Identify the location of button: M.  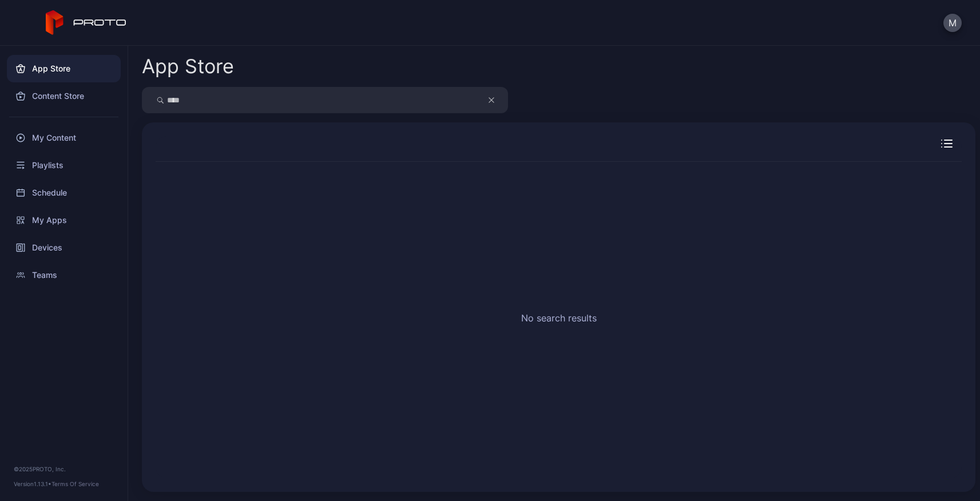
(953, 23).